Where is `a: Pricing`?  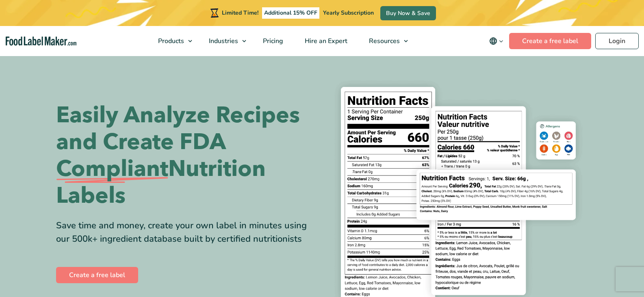 a: Pricing is located at coordinates (272, 41).